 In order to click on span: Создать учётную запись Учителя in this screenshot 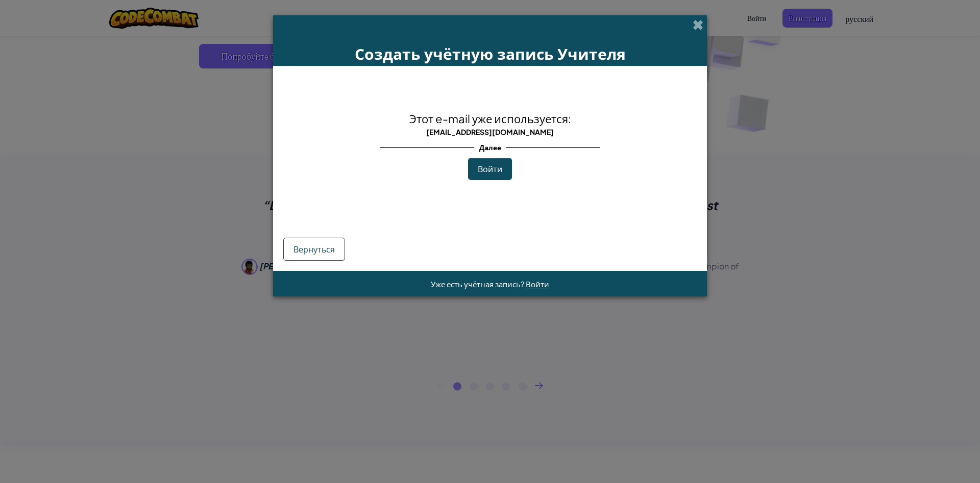, I will do `click(490, 54)`.